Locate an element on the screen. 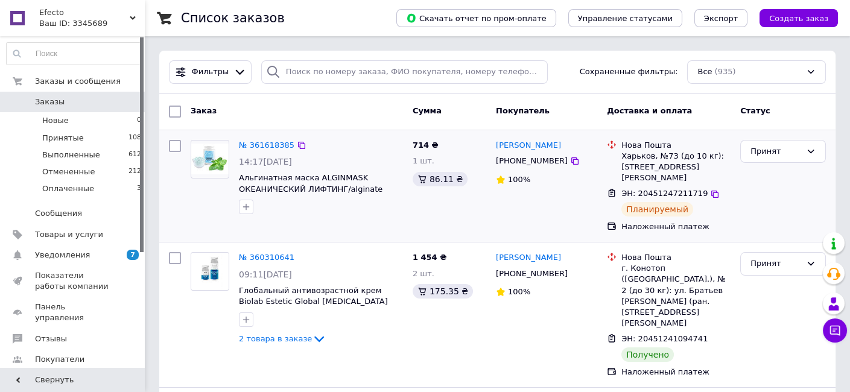  span: Уведомления is located at coordinates (62, 255).